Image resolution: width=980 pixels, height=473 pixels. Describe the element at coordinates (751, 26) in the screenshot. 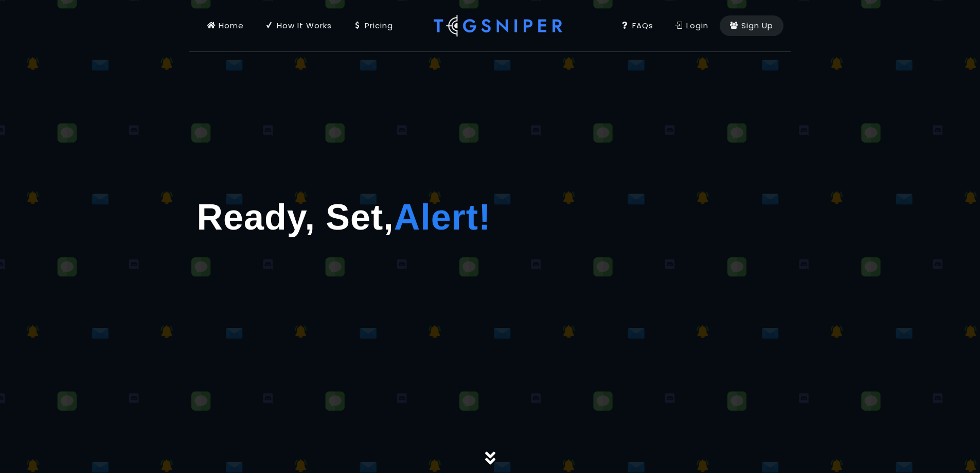

I see `a: Sign Up` at that location.